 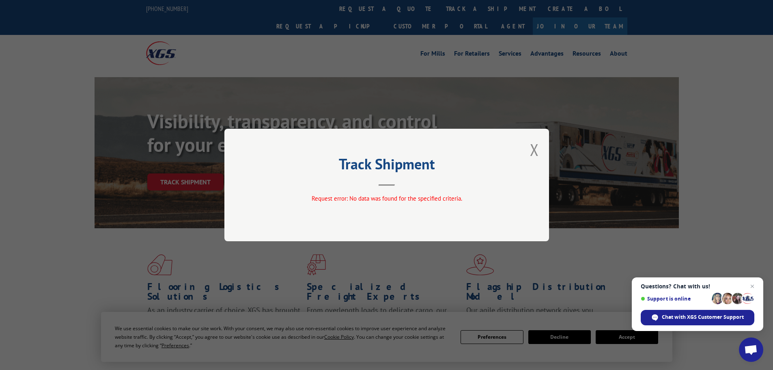 I want to click on span: Chat with XGS Customer Support, so click(x=703, y=317).